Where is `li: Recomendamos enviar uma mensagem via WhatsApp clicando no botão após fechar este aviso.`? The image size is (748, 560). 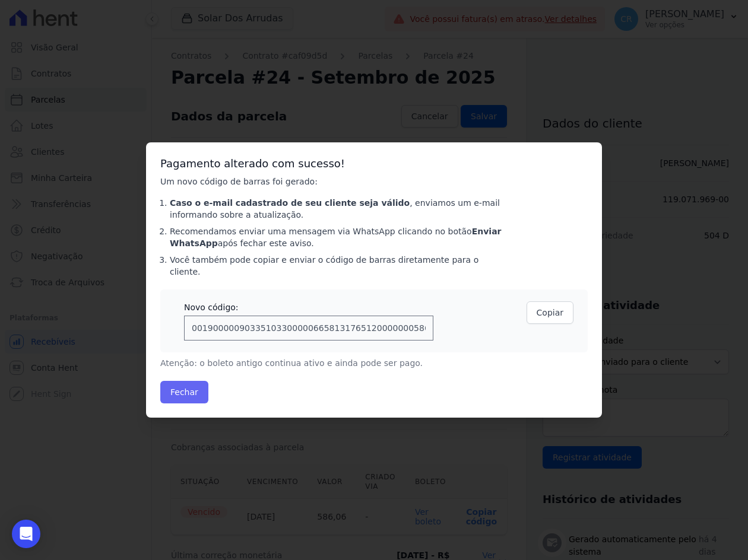 li: Recomendamos enviar uma mensagem via WhatsApp clicando no botão após fechar este aviso. is located at coordinates (336, 237).